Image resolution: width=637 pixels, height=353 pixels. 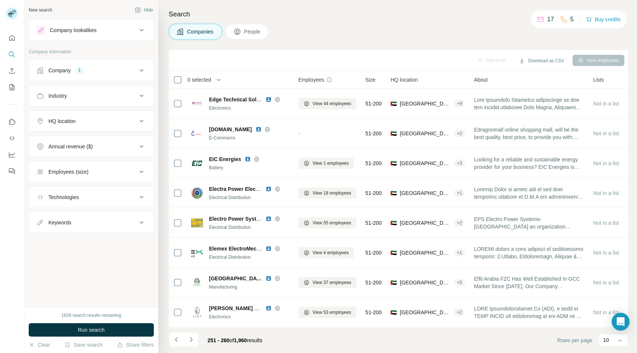 What do you see at coordinates (91, 146) in the screenshot?
I see `button: Annual revenue ($)` at bounding box center [91, 146].